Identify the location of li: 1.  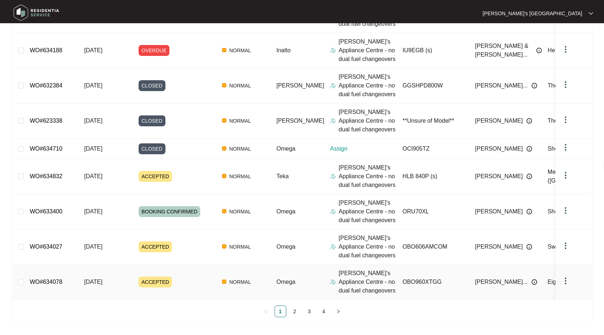
(280, 311).